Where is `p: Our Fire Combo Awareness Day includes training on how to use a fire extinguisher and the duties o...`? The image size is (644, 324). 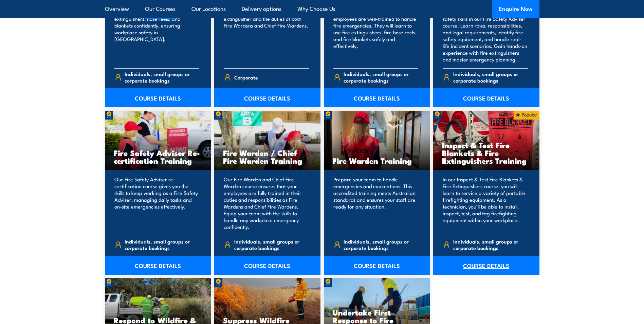 p: Our Fire Combo Awareness Day includes training on how to use a fire extinguisher and the duties o... is located at coordinates (266, 32).